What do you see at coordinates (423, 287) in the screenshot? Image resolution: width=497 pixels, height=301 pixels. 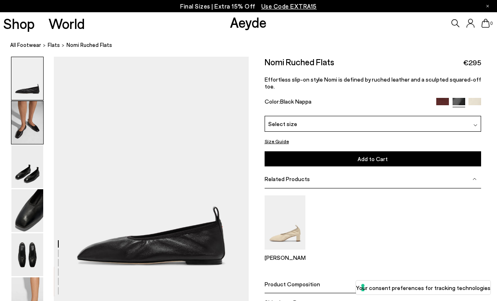 I see `button: Your consent preferences for tracking technologies` at bounding box center [423, 287].